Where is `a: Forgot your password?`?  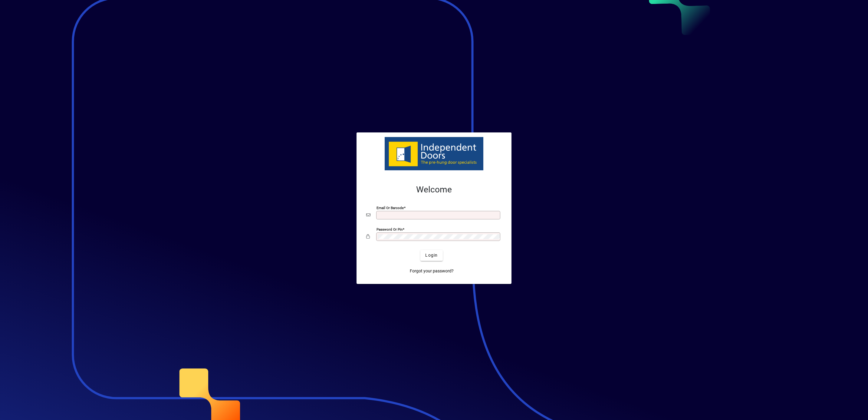
a: Forgot your password? is located at coordinates (431, 271).